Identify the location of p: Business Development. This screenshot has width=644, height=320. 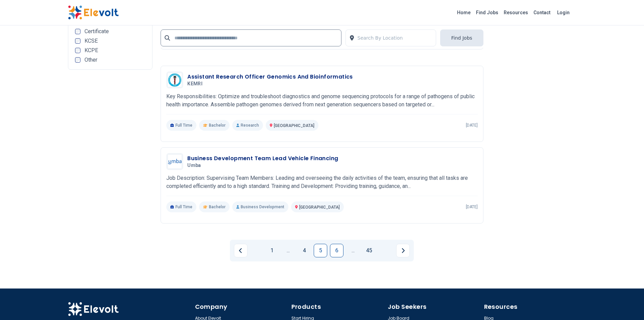
(260, 206).